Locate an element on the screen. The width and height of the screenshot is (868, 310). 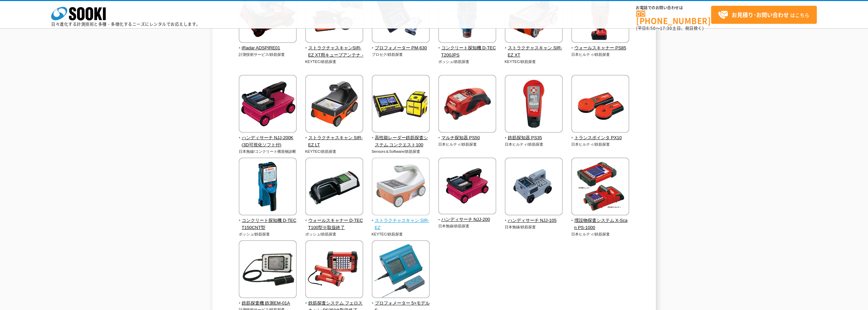
img: ストラクチャスキャン SIR-EZ is located at coordinates (400, 187).